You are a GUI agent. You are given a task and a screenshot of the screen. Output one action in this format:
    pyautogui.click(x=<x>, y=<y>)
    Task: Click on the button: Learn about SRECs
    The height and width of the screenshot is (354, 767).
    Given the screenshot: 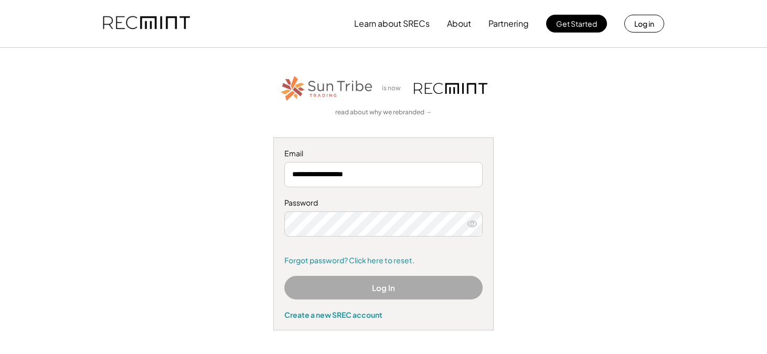 What is the action you would take?
    pyautogui.click(x=392, y=24)
    